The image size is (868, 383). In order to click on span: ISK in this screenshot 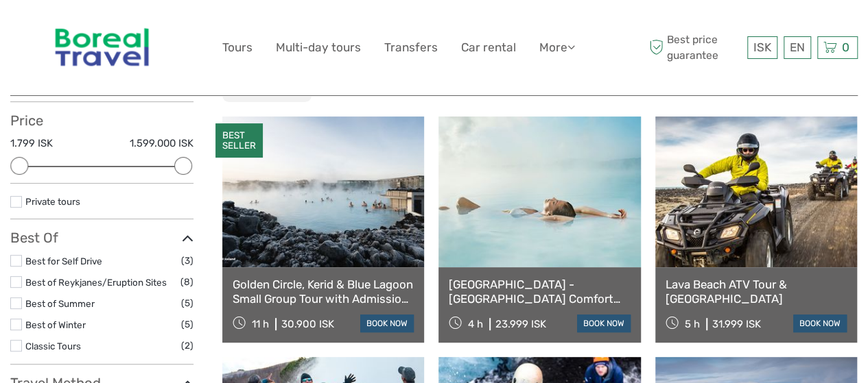, I will do `click(762, 47)`.